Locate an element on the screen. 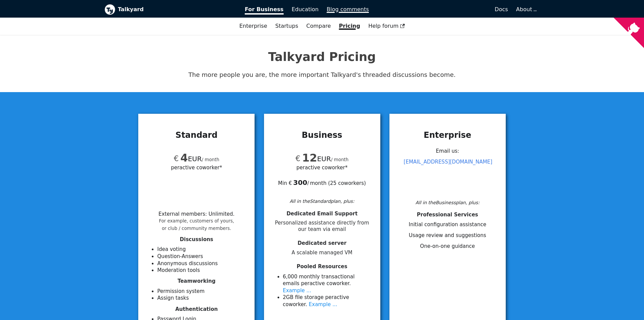 This screenshot has height=320, width=644. h3: Business is located at coordinates (322, 135).